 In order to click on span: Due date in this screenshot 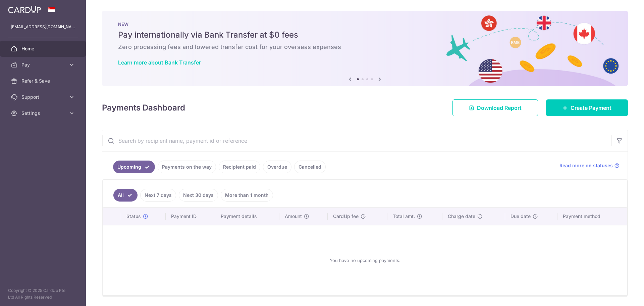, I will do `click(520, 216)`.